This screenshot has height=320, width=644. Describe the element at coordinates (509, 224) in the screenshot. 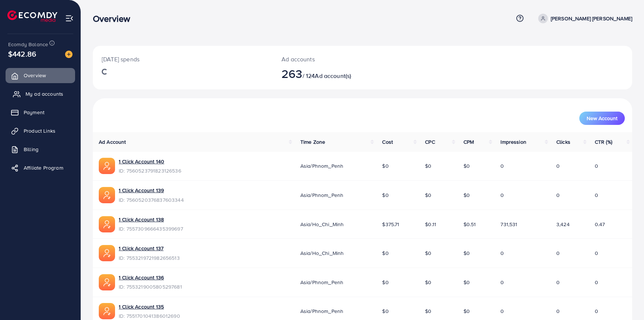

I see `span: 731,531` at that location.